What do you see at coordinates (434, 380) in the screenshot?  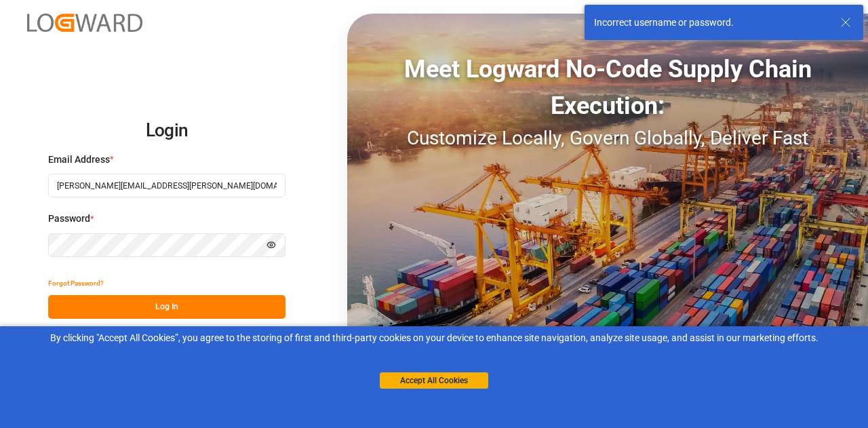 I see `button: Accept All Cookies` at bounding box center [434, 380].